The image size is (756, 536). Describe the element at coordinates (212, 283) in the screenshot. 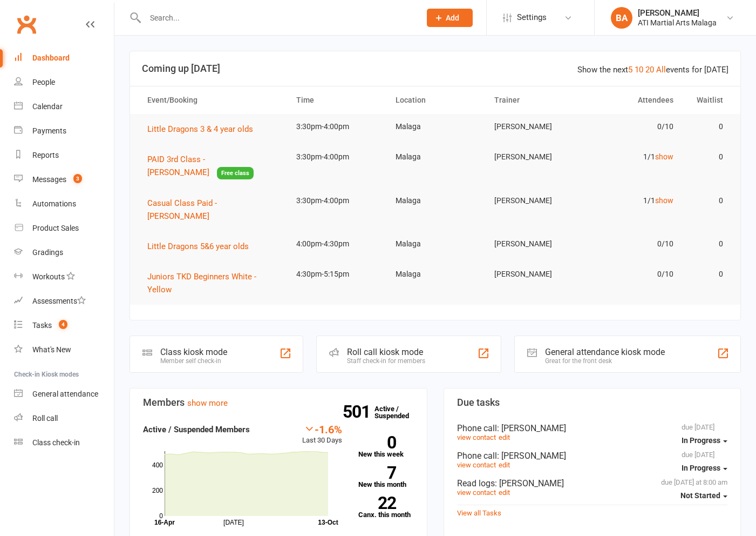

I see `button: Juniors TKD Beginners White - Yellow` at that location.